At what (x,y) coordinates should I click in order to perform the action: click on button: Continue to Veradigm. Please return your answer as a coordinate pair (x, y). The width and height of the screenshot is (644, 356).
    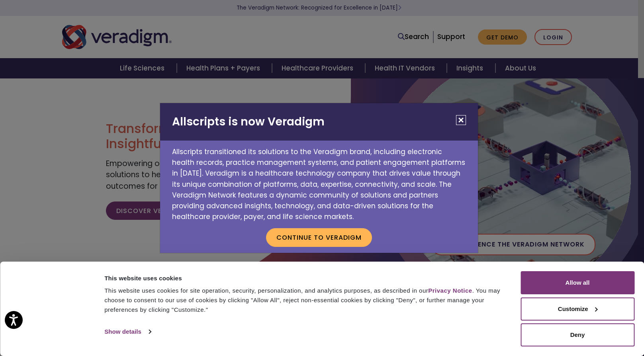
    Looking at the image, I should click on (319, 237).